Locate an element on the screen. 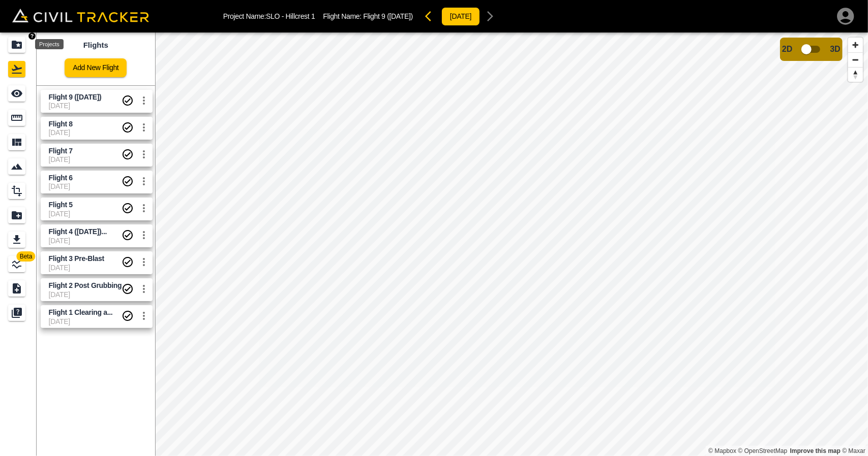  img: Civil Tracker is located at coordinates (80, 16).